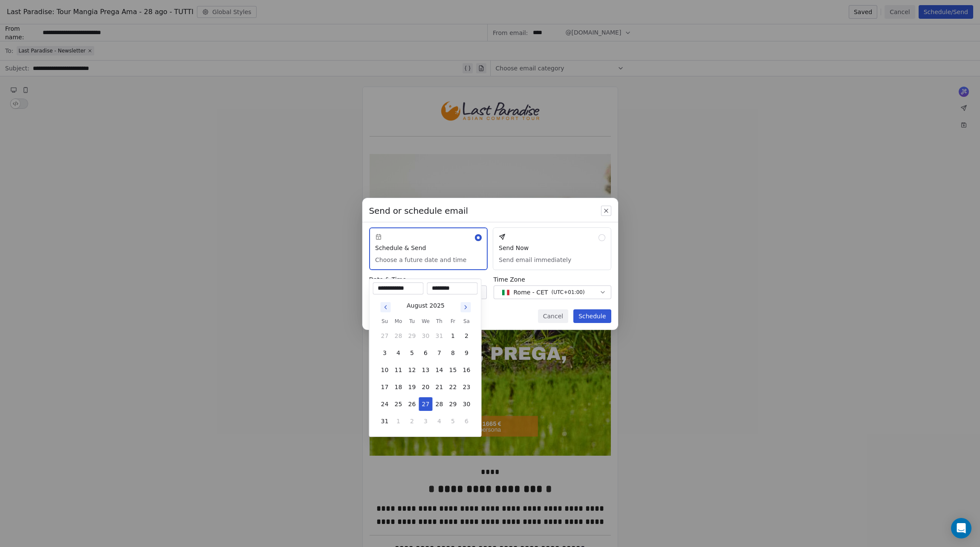  Describe the element at coordinates (467, 387) in the screenshot. I see `button: 23` at that location.